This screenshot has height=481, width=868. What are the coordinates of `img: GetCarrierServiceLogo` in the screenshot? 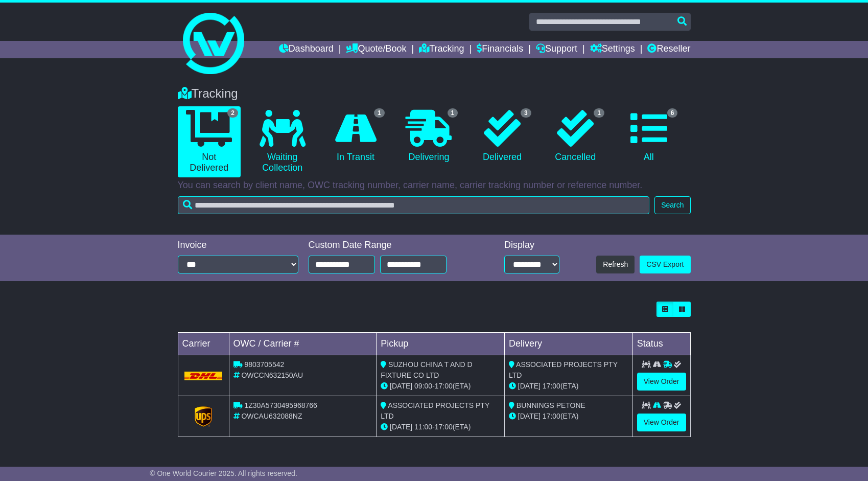 It's located at (204, 417).